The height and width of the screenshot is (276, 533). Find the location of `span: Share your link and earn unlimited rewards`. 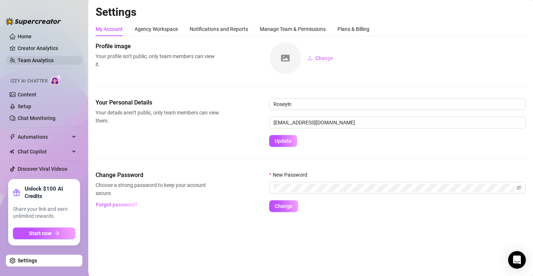

span: Share your link and earn unlimited rewards is located at coordinates (44, 213).